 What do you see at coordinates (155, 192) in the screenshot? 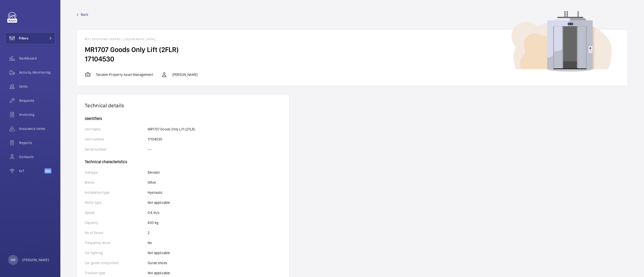
I see `p: Hydraulic` at bounding box center [155, 192].